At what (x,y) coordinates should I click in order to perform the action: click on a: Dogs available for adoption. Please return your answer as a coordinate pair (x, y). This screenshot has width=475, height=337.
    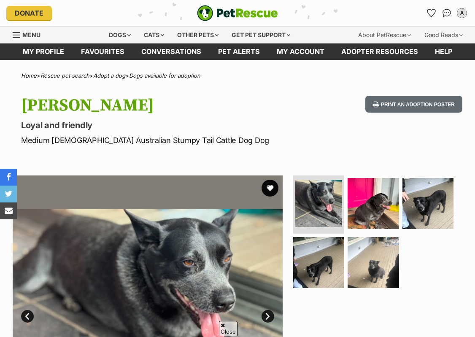
    Looking at the image, I should click on (164, 75).